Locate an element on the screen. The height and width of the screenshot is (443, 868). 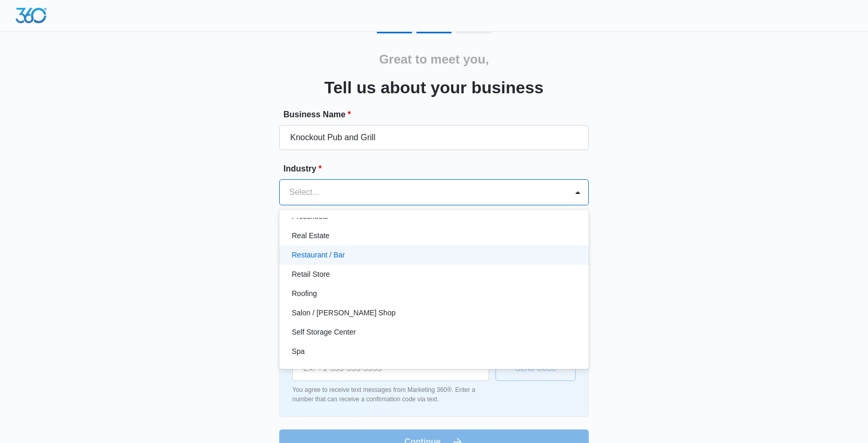
label: Business Name is located at coordinates (438, 114).